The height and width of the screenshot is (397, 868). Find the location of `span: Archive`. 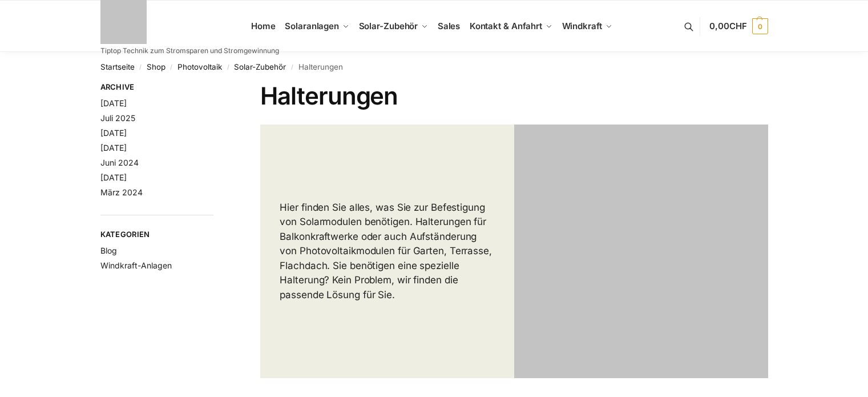

span: Archive is located at coordinates (157, 87).